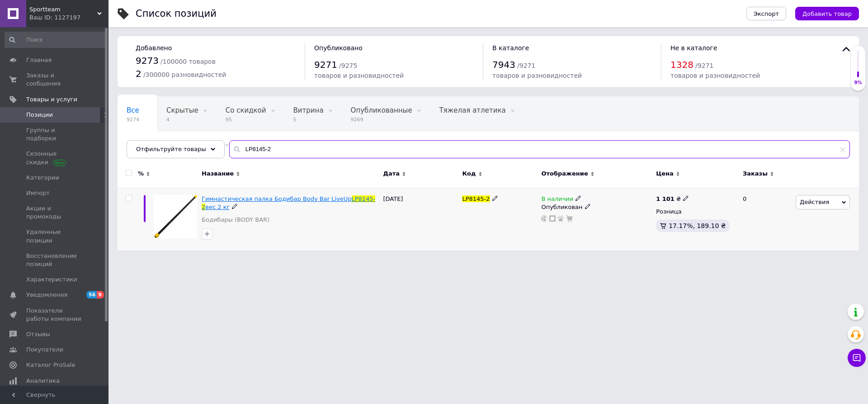  What do you see at coordinates (564, 174) in the screenshot?
I see `span: Отображение` at bounding box center [564, 174].